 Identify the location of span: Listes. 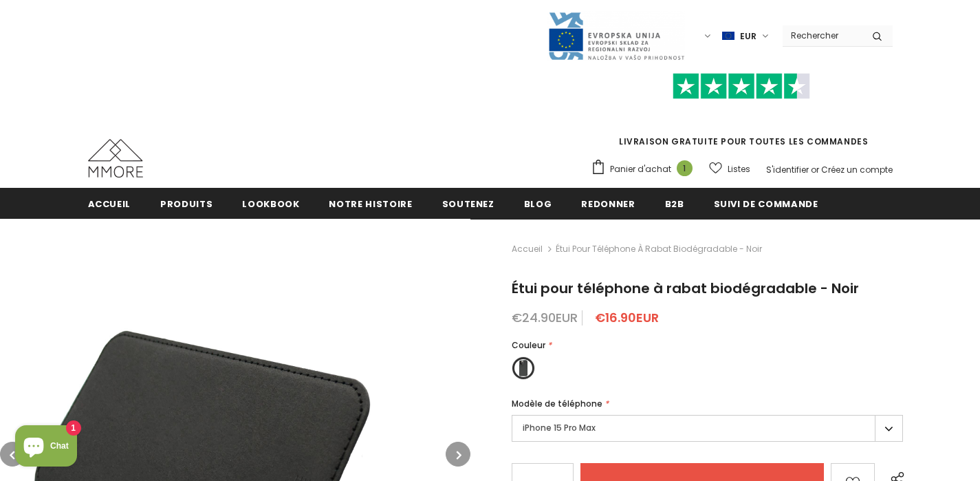
(739, 169).